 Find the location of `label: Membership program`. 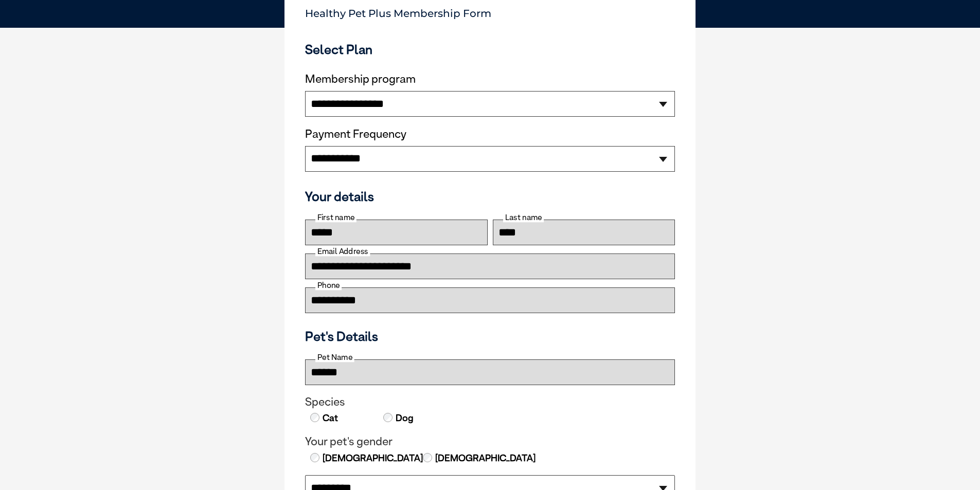

label: Membership program is located at coordinates (490, 79).